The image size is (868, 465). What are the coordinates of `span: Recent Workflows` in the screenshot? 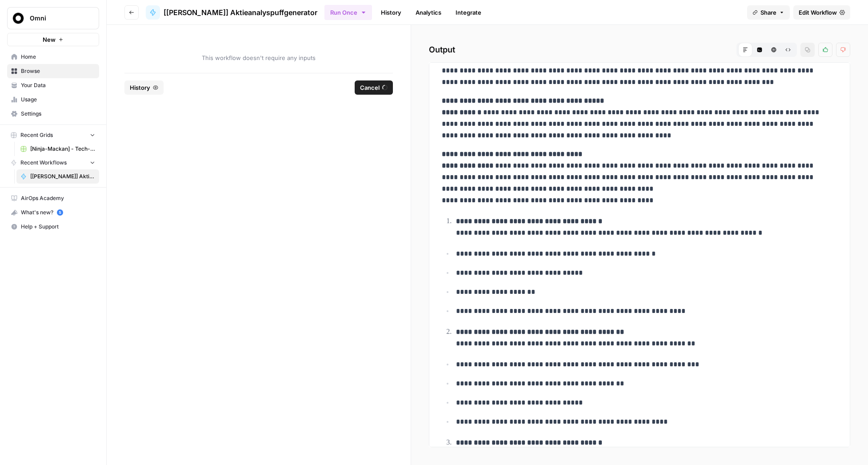 It's located at (44, 162).